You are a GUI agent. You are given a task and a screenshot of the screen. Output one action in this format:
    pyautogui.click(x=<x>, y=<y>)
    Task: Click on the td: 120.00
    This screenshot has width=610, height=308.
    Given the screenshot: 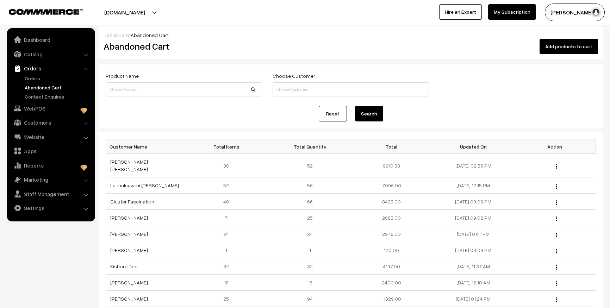 What is the action you would take?
    pyautogui.click(x=392, y=250)
    